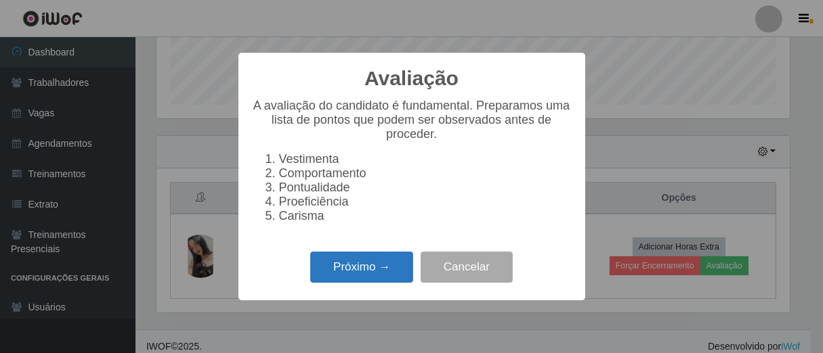 Image resolution: width=823 pixels, height=353 pixels. What do you see at coordinates (412, 120) in the screenshot?
I see `p: A avaliação do candidato é fundamental. Preparamos uma lista de pontos que podem ser observados a...` at bounding box center [412, 120].